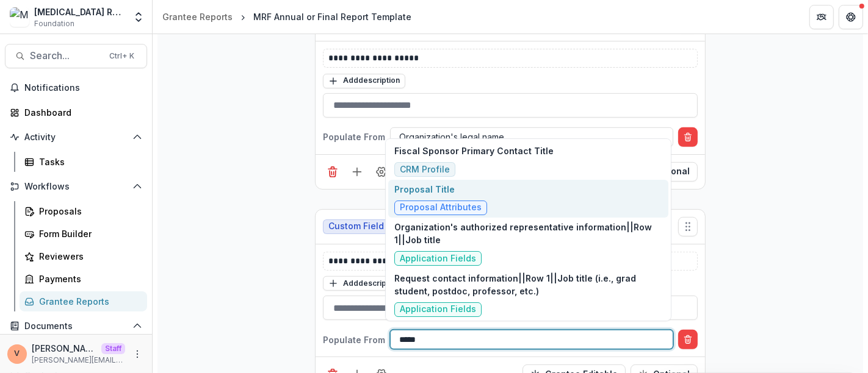 The image size is (868, 373). What do you see at coordinates (83, 279) in the screenshot?
I see `a: Payments` at bounding box center [83, 279].